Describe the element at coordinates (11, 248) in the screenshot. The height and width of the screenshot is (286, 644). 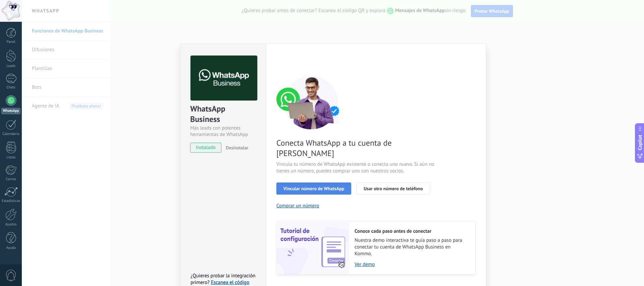
I see `div: Ayuda` at that location.